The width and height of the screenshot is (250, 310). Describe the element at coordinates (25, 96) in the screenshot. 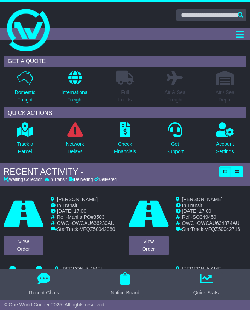

I see `p: Domestic Freight` at that location.